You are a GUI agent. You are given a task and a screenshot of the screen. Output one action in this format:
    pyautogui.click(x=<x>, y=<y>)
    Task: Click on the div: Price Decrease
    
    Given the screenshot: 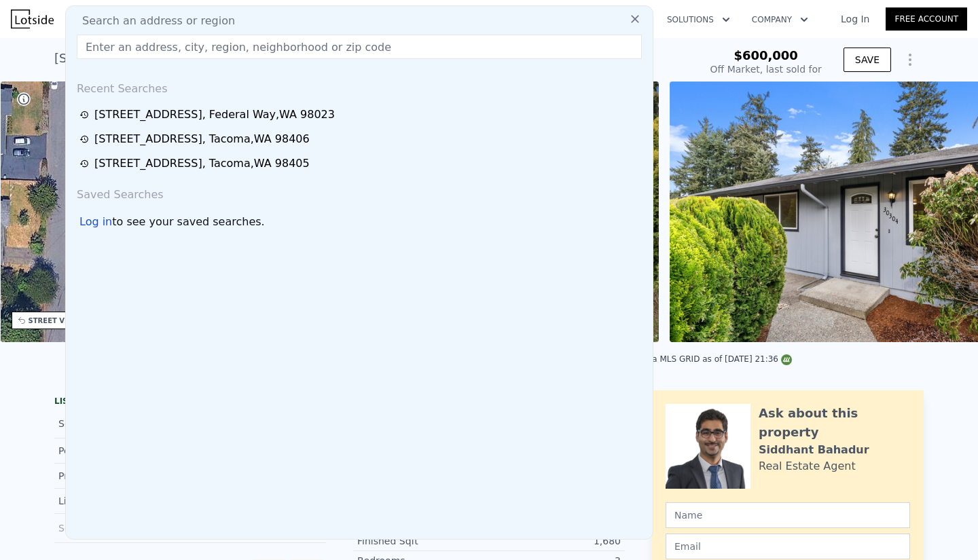 What is the action you would take?
    pyautogui.click(x=119, y=476)
    